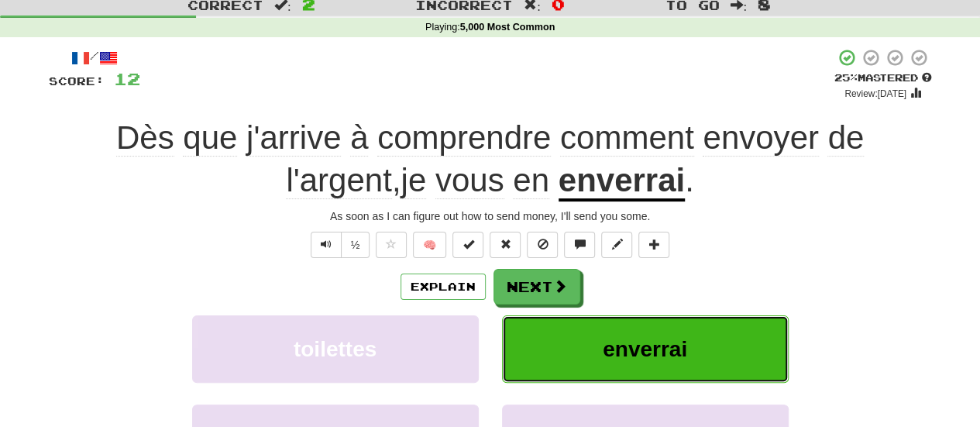 The width and height of the screenshot is (980, 427). What do you see at coordinates (508, 27) in the screenshot?
I see `strong: 5,000 Most Common` at bounding box center [508, 27].